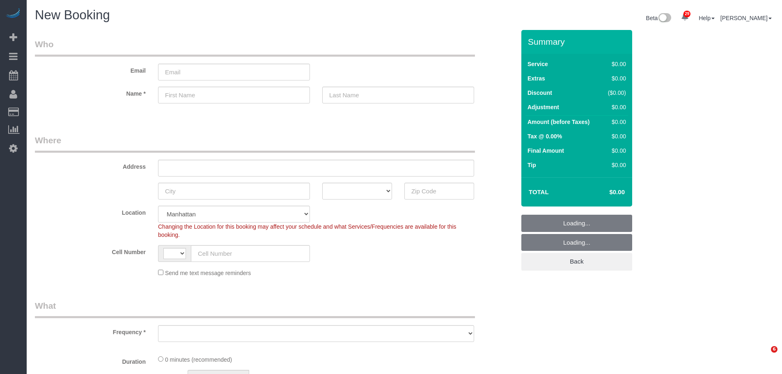 The height and width of the screenshot is (374, 782). Describe the element at coordinates (539, 93) in the screenshot. I see `label: Discount` at that location.